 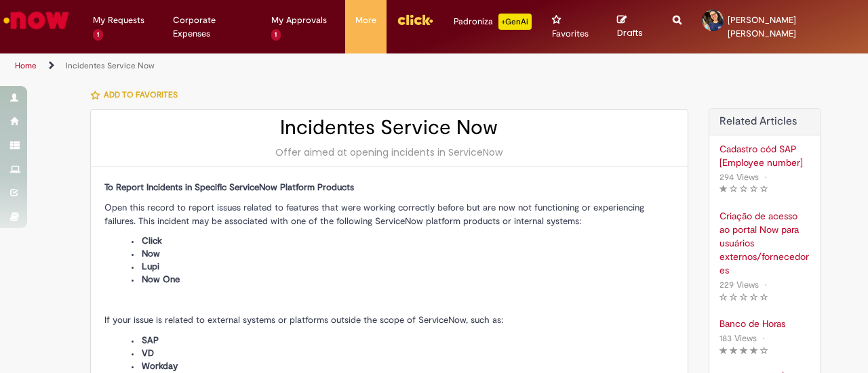 What do you see at coordinates (148, 353) in the screenshot?
I see `span: VD` at bounding box center [148, 353].